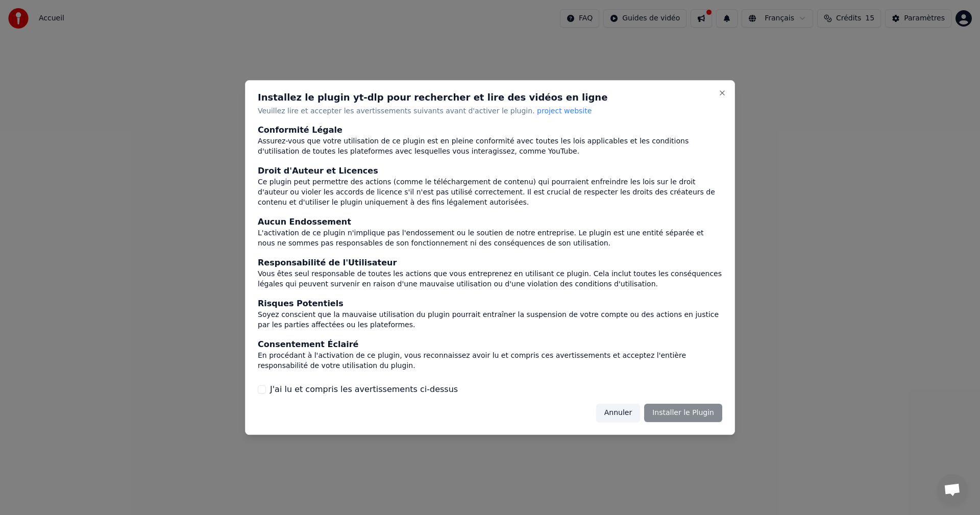 The image size is (980, 515). What do you see at coordinates (490, 98) in the screenshot?
I see `h2: Installez le plugin yt-dlp pour rechercher et lire des vidéos en ligne` at bounding box center [490, 98].